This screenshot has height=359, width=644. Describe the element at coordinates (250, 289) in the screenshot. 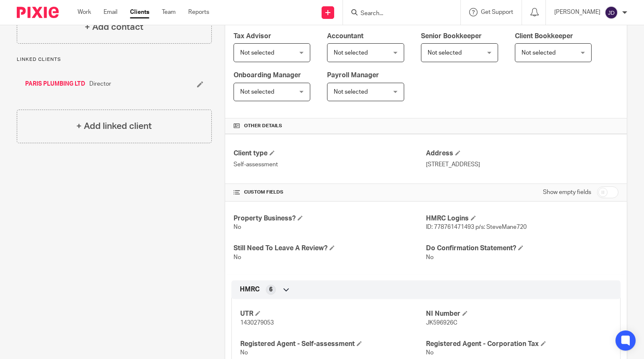

I see `span: HMRC` at that location.